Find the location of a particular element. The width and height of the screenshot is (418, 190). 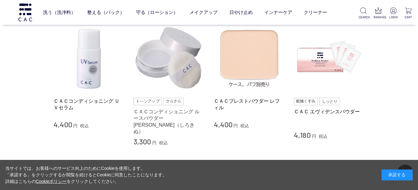

p: SEARCH is located at coordinates (363, 17).